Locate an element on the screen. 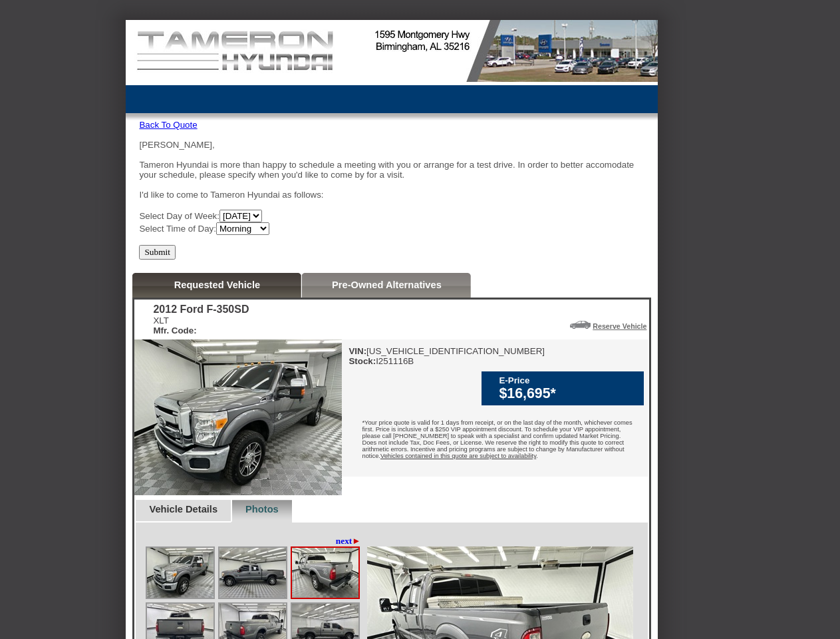  div: XLT is located at coordinates (201, 325).